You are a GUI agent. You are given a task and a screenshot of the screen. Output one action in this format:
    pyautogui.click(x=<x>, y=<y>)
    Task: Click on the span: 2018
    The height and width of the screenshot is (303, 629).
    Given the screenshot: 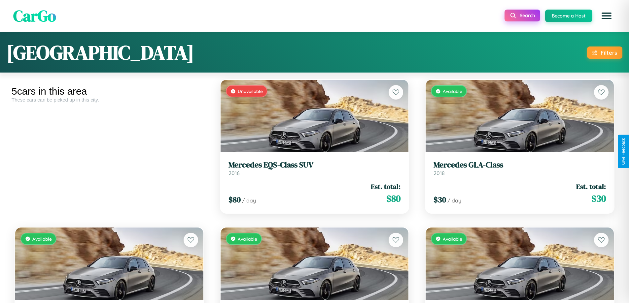 What is the action you would take?
    pyautogui.click(x=439, y=173)
    